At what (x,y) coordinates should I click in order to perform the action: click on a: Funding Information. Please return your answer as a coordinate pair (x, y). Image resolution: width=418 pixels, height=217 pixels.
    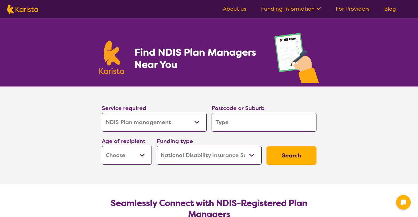
    Looking at the image, I should click on (291, 9).